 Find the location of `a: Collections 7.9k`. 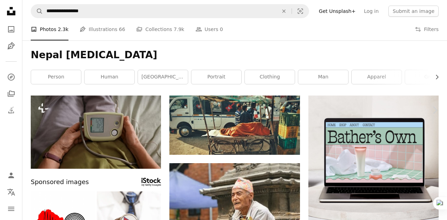

a: Collections 7.9k is located at coordinates (160, 29).